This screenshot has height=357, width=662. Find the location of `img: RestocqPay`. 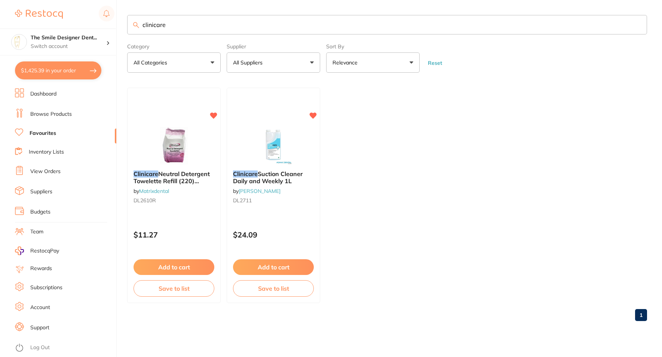

img: RestocqPay is located at coordinates (19, 250).